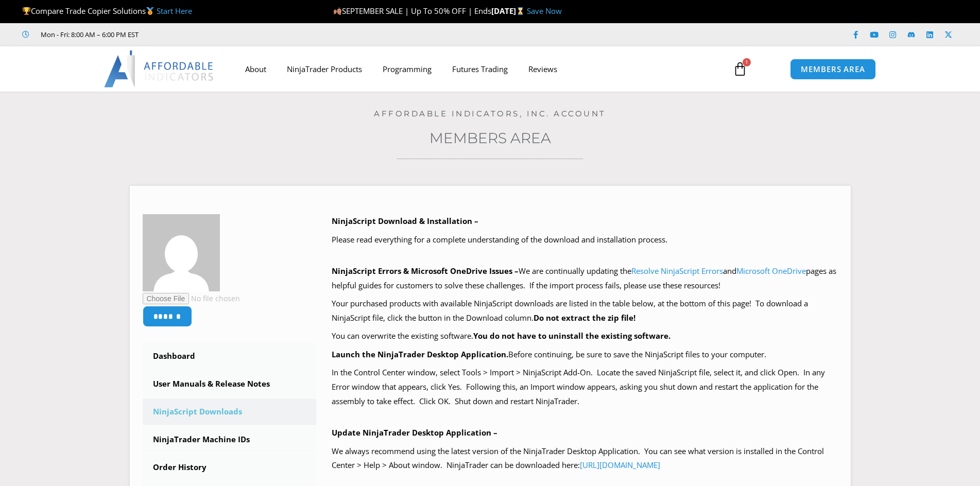 The width and height of the screenshot is (980, 486). I want to click on p: Please read everything for a complete understanding of the download and installation process., so click(585, 240).